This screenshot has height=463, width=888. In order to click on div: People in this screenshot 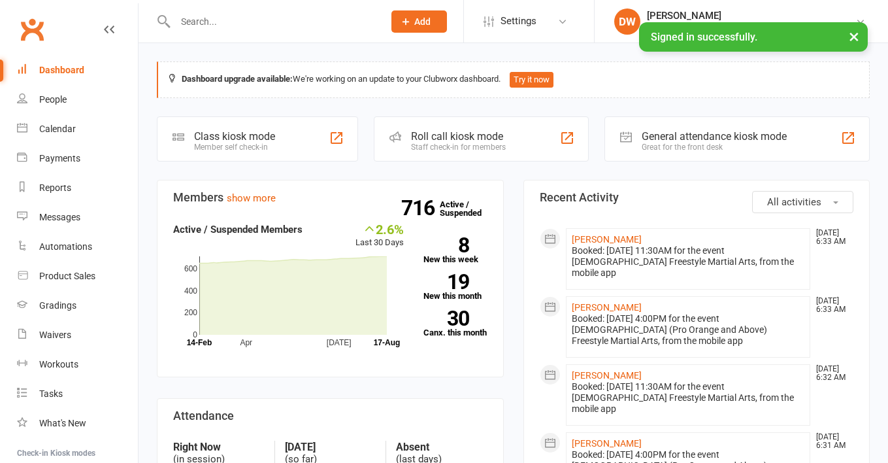, I will do `click(53, 99)`.